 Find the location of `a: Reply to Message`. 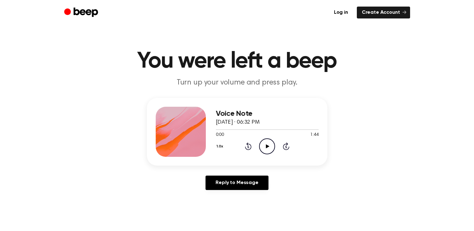

a: Reply to Message is located at coordinates (237, 183).